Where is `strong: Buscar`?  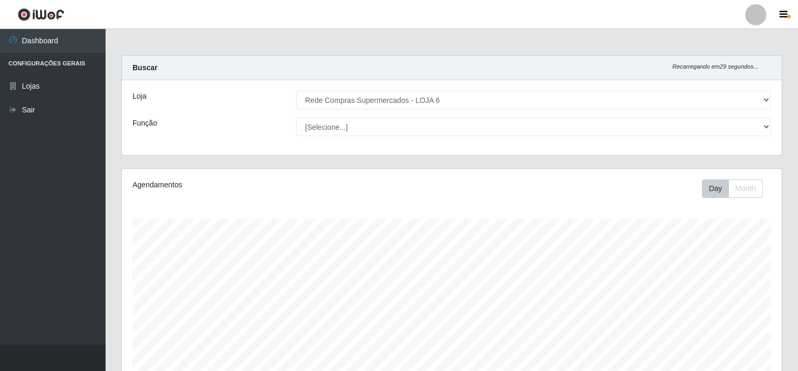
strong: Buscar is located at coordinates (145, 68).